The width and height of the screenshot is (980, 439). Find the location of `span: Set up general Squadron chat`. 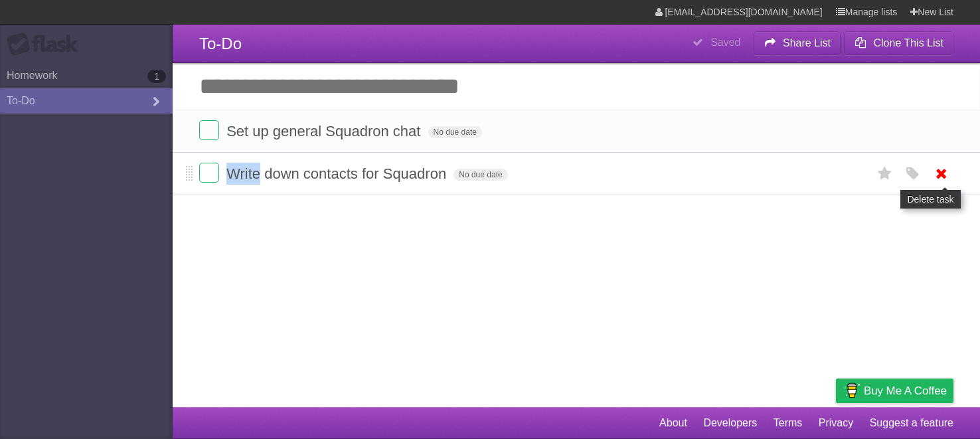

span: Set up general Squadron chat is located at coordinates (325, 130).